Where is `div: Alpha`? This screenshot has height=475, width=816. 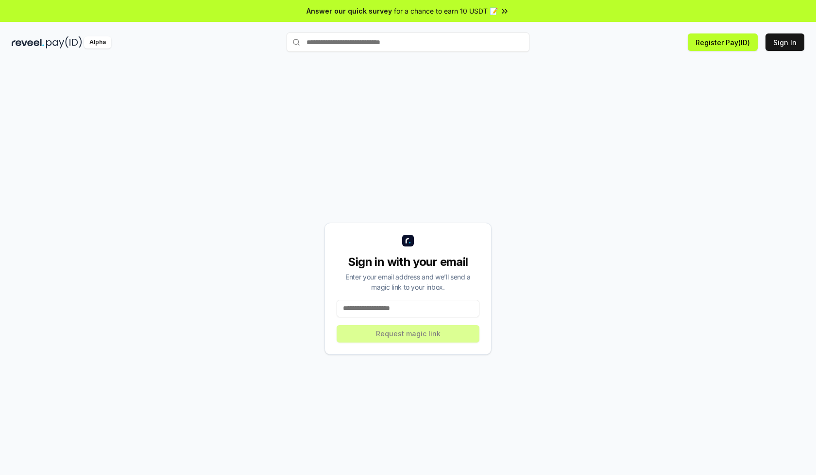
div: Alpha is located at coordinates (98, 42).